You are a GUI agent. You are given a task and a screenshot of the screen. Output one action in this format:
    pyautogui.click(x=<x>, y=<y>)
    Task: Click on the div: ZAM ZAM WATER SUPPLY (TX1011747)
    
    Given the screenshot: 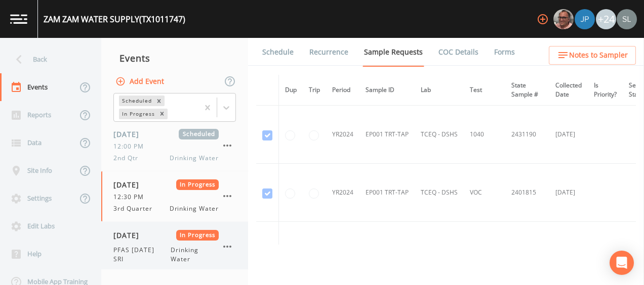 What is the action you would take?
    pyautogui.click(x=114, y=20)
    